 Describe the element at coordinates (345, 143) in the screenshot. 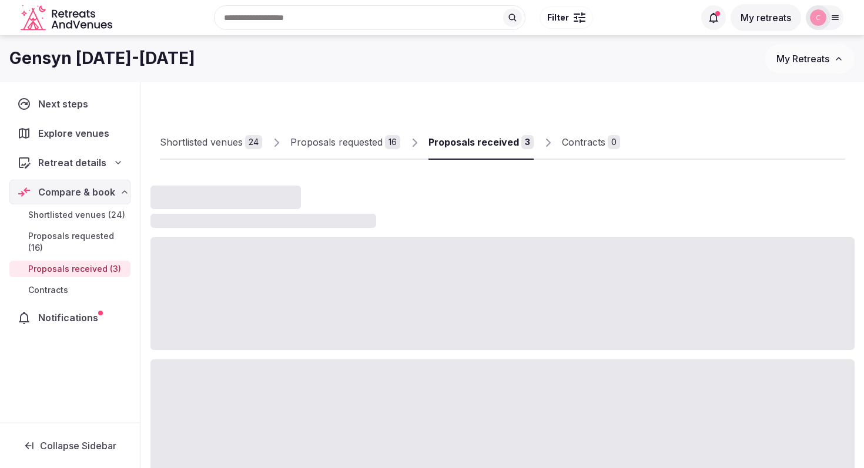

I see `a: Proposals requested16` at that location.